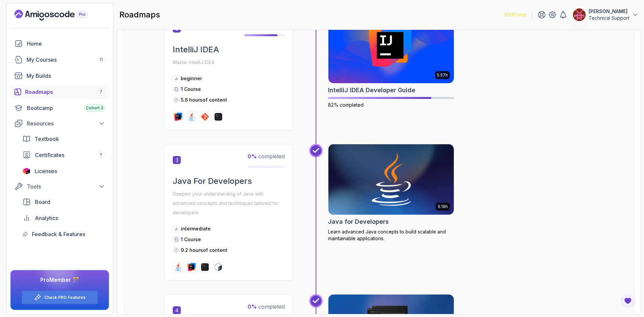 This screenshot has height=317, width=644. I want to click on span: 4, so click(177, 310).